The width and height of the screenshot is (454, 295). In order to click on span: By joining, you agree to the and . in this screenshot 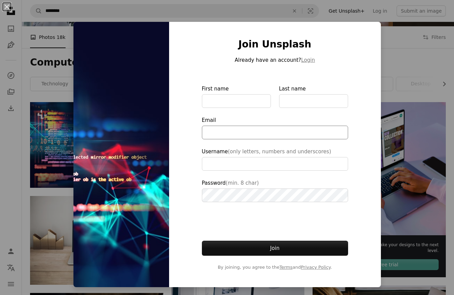, I will do `click(275, 267)`.